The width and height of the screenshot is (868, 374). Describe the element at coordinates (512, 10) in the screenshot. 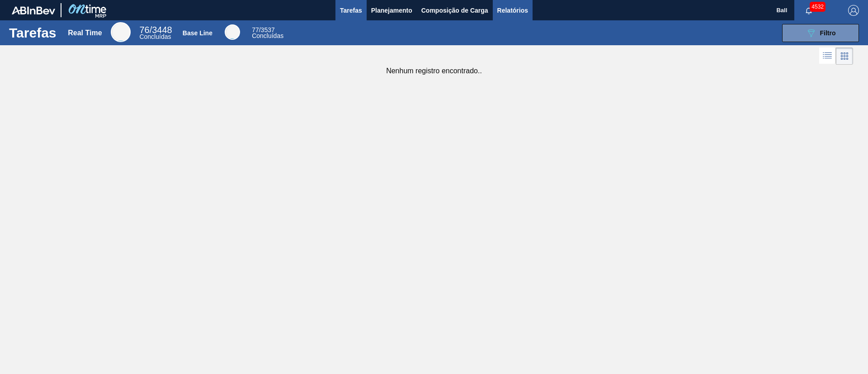

I see `span: Relatórios` at that location.